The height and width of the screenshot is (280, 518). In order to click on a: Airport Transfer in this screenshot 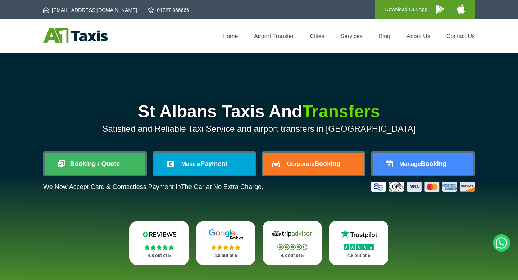, I will do `click(274, 36)`.